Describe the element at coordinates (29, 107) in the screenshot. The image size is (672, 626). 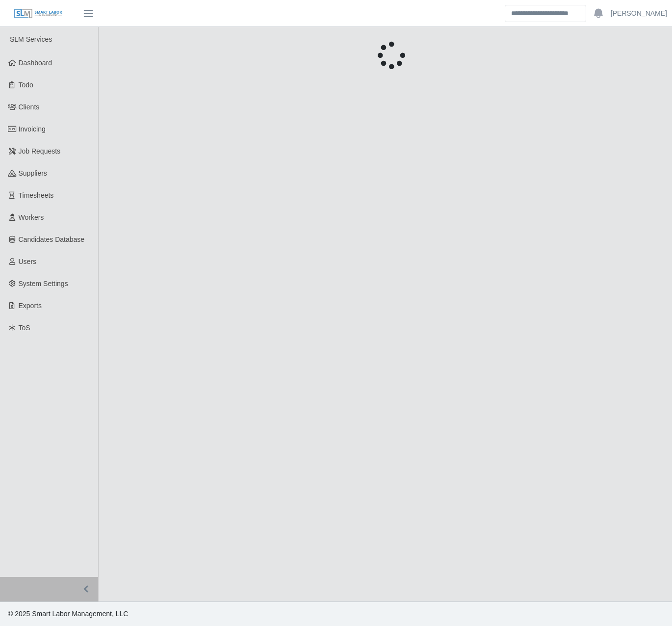
I see `span: Clients` at that location.